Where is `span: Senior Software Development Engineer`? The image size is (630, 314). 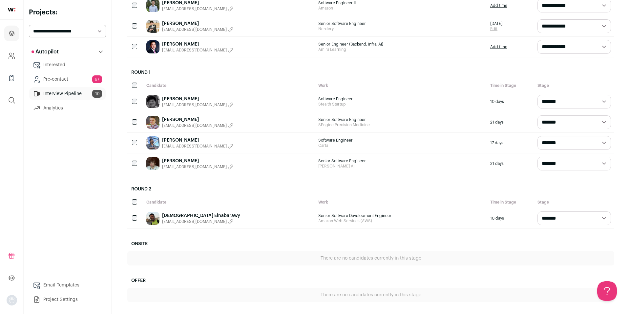
span: Senior Software Development Engineer is located at coordinates (401, 216).